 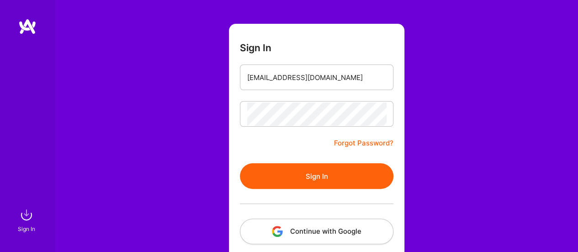 I want to click on button: Continue with Google, so click(x=317, y=231).